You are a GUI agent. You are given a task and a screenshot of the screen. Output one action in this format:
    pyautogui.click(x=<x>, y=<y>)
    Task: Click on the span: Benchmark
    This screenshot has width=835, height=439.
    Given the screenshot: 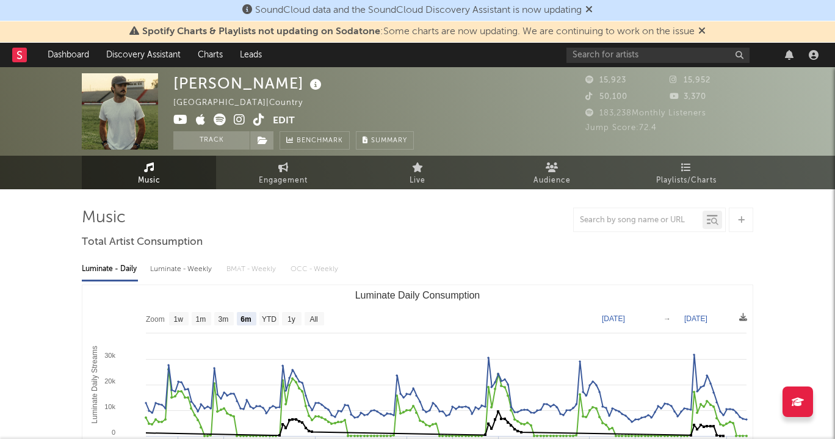 What is the action you would take?
    pyautogui.click(x=320, y=141)
    